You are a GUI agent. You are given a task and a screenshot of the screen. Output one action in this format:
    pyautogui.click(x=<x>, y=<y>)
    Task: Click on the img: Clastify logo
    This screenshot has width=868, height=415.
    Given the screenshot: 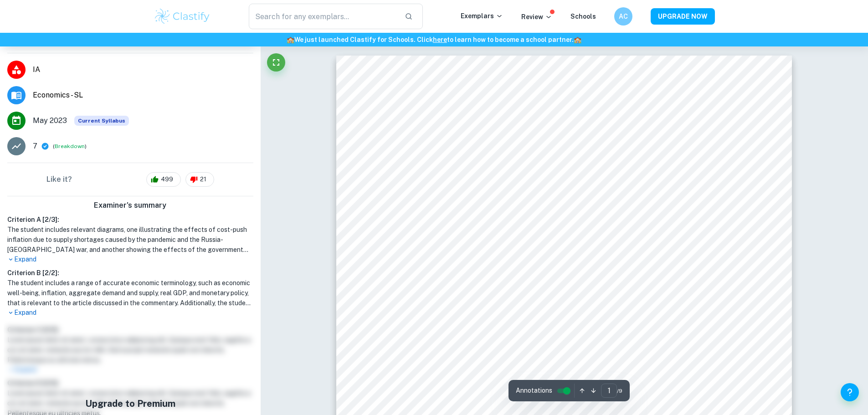 What is the action you would take?
    pyautogui.click(x=182, y=17)
    